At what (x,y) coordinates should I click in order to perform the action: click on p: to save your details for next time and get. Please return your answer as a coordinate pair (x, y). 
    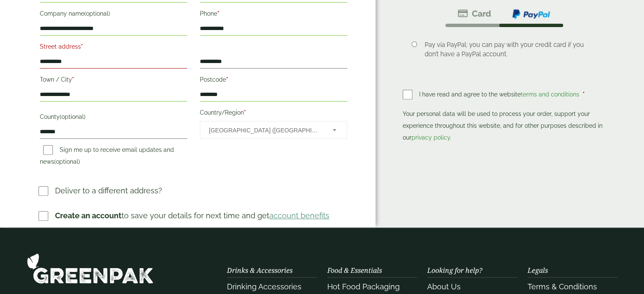
    Looking at the image, I should click on (192, 215).